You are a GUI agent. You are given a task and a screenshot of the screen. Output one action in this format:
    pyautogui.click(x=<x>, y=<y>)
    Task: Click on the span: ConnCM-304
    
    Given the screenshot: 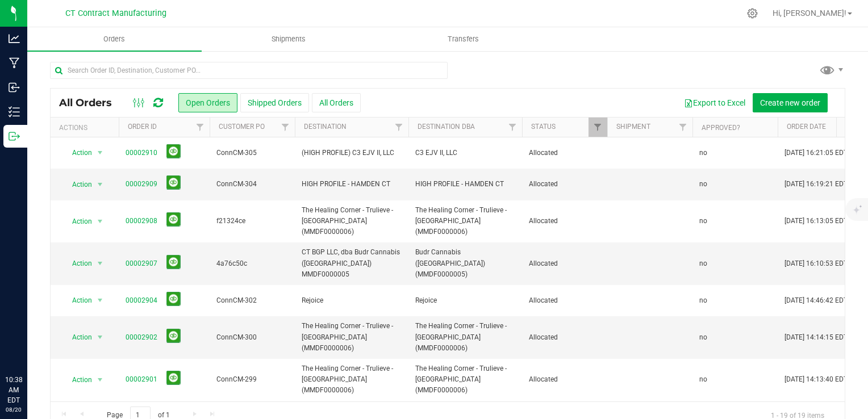 What is the action you would take?
    pyautogui.click(x=252, y=184)
    